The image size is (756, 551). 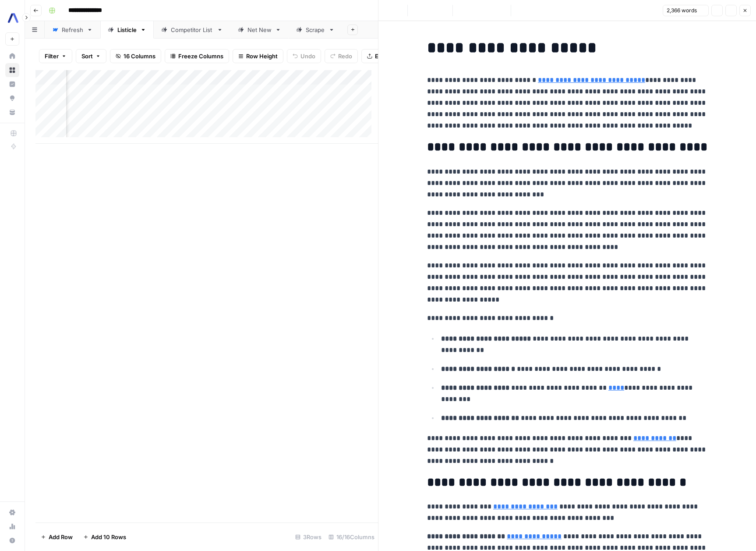 What do you see at coordinates (258, 56) in the screenshot?
I see `button: Row Height` at bounding box center [258, 56].